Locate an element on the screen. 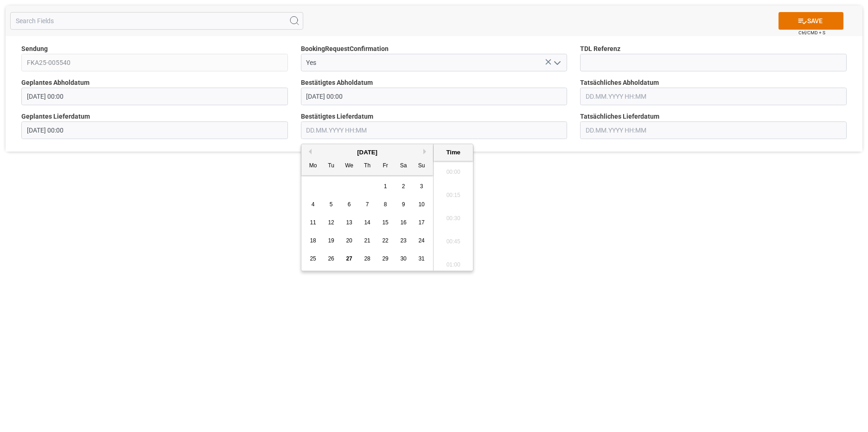 This screenshot has height=432, width=868. span: 18 is located at coordinates (312, 241).